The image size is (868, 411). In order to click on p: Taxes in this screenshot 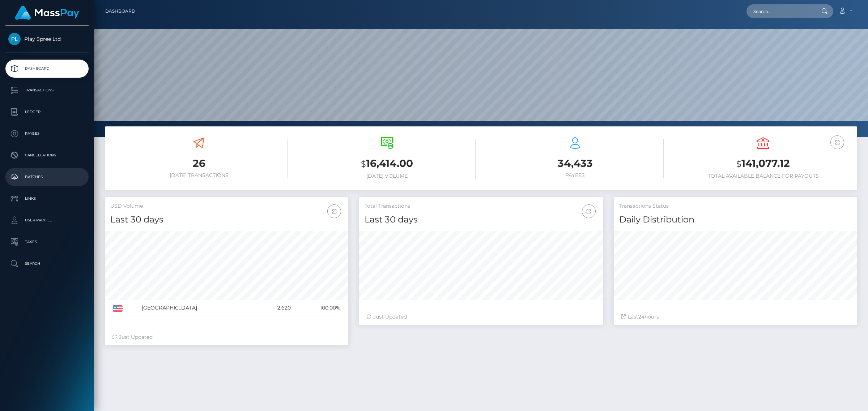, I will do `click(47, 242)`.